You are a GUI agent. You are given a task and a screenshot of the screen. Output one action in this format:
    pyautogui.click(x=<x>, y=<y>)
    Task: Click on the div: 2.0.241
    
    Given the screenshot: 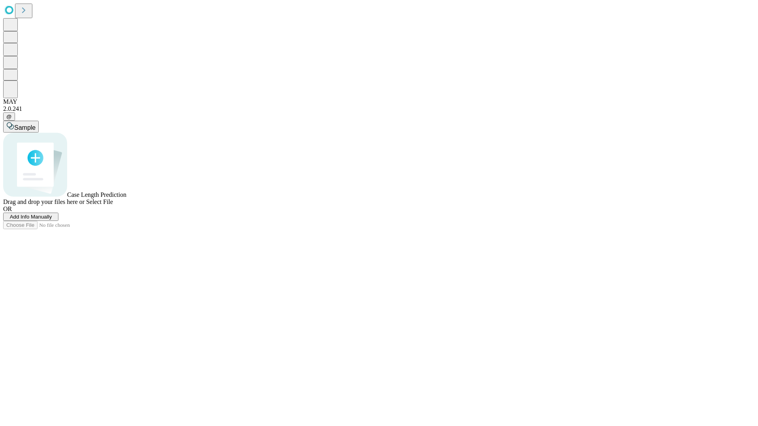 What is the action you would take?
    pyautogui.click(x=379, y=109)
    